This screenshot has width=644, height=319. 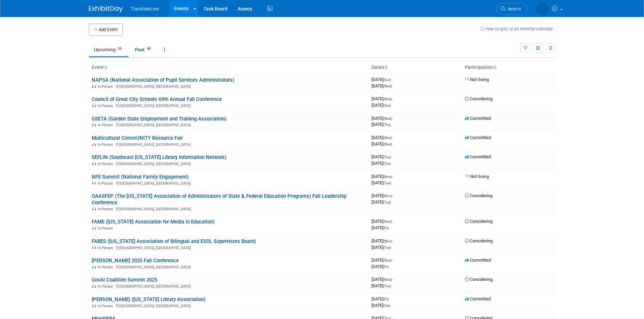 I want to click on img: ExhibitDay, so click(x=106, y=9).